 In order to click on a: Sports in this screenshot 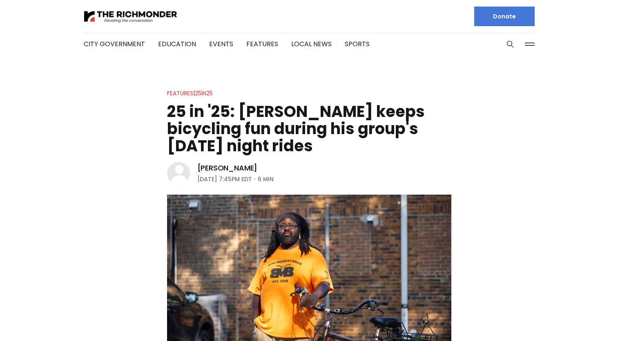, I will do `click(357, 44)`.